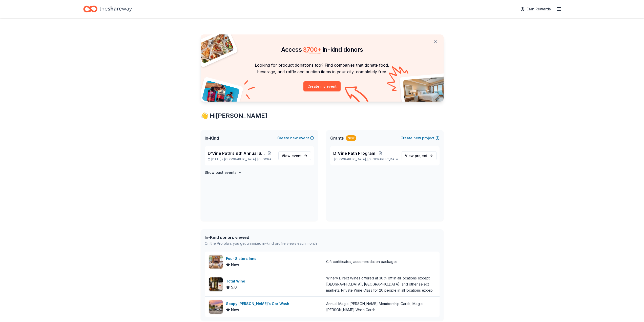 The width and height of the screenshot is (644, 322). What do you see at coordinates (351, 138) in the screenshot?
I see `div: New` at bounding box center [351, 138].